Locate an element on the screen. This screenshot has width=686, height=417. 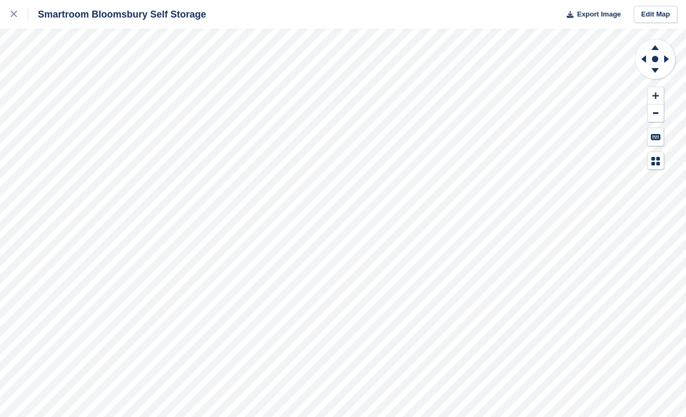
button: Zoom Out is located at coordinates (655, 113).